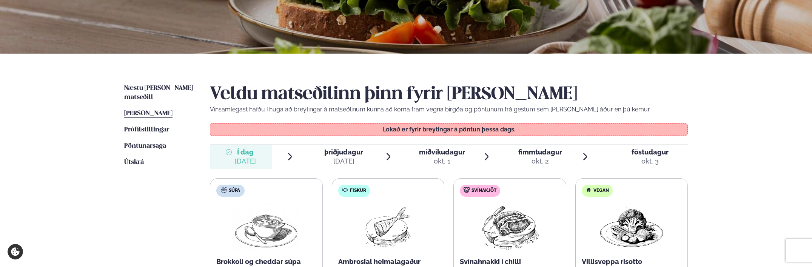 This screenshot has width=812, height=267. I want to click on img: Vegan.svg, so click(589, 190).